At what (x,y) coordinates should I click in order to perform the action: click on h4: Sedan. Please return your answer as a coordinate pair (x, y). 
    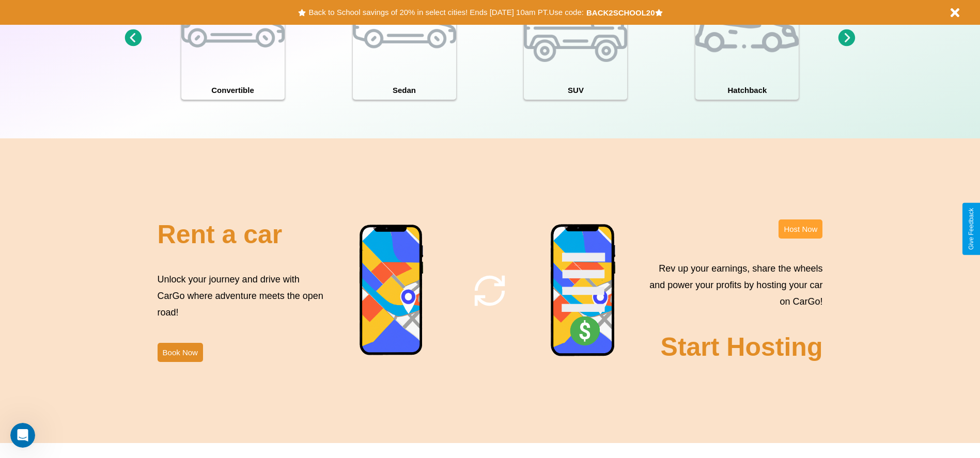
    Looking at the image, I should click on (405, 90).